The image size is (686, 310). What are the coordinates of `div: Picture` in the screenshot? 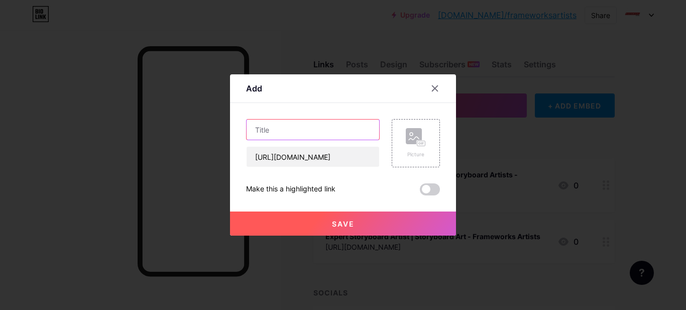 It's located at (416, 154).